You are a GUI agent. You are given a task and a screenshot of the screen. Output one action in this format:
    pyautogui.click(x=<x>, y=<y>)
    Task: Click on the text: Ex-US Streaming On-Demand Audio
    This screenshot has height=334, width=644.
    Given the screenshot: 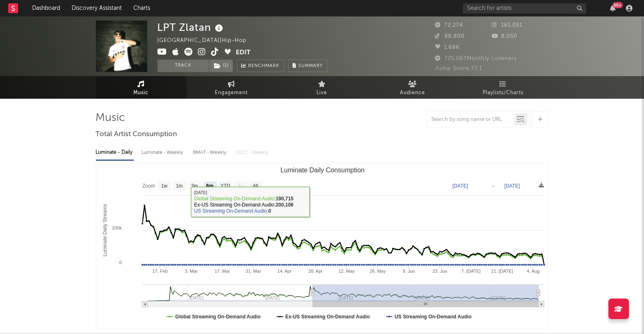 What is the action you would take?
    pyautogui.click(x=327, y=317)
    